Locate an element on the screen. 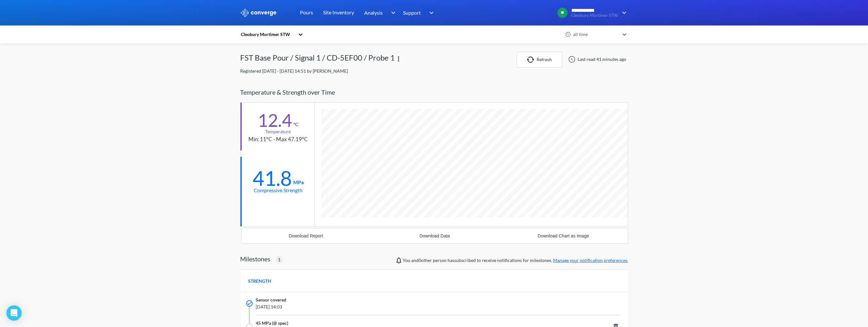 The image size is (868, 327). div: FST Base Pour / Signal 1 / CD-5EF00 / Probe 1 is located at coordinates (318, 60).